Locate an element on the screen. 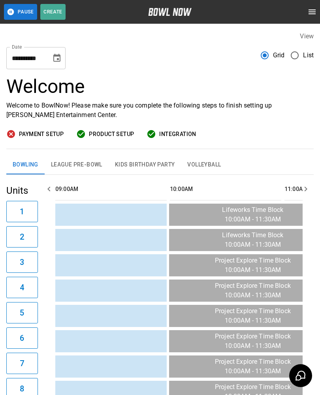 This screenshot has height=395, width=320. span: Product Setup is located at coordinates (111, 134).